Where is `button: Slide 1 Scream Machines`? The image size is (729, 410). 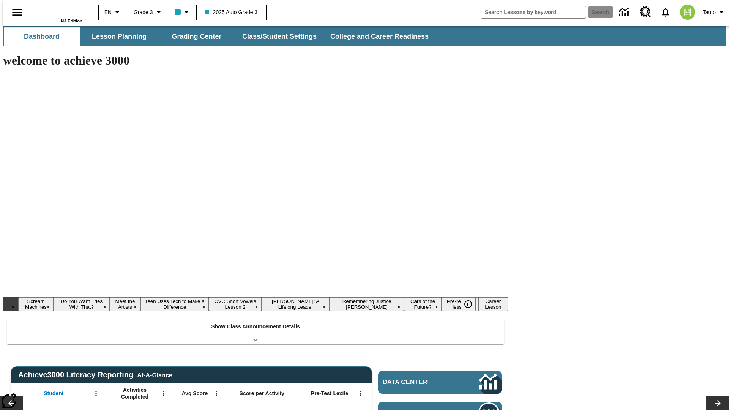 button: Slide 1 Scream Machines is located at coordinates (36, 304).